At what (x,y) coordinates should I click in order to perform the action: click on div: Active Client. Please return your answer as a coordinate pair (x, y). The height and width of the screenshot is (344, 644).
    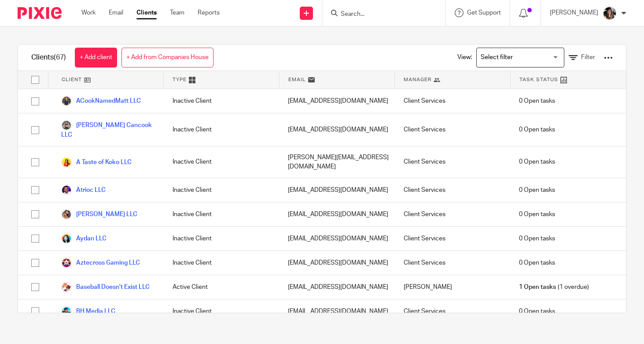
    Looking at the image, I should click on (221, 287).